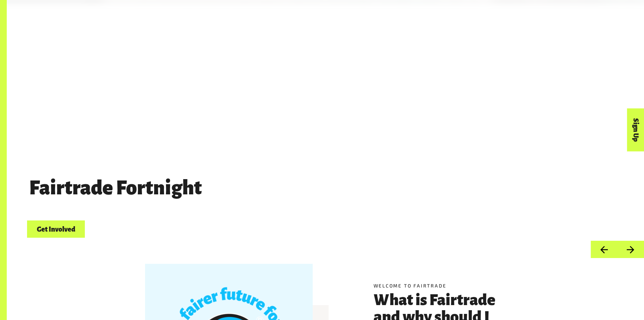 The height and width of the screenshot is (320, 644). I want to click on a: Get Involved, so click(56, 229).